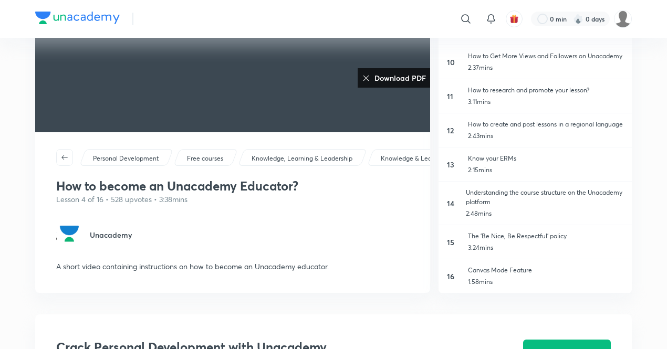  Describe the element at coordinates (233, 186) in the screenshot. I see `h1: How to become an Unacademy Educator?` at that location.